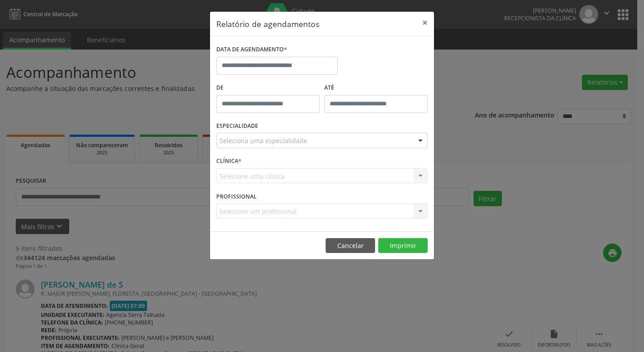  What do you see at coordinates (350, 245) in the screenshot?
I see `button: Cancelar` at bounding box center [350, 245].